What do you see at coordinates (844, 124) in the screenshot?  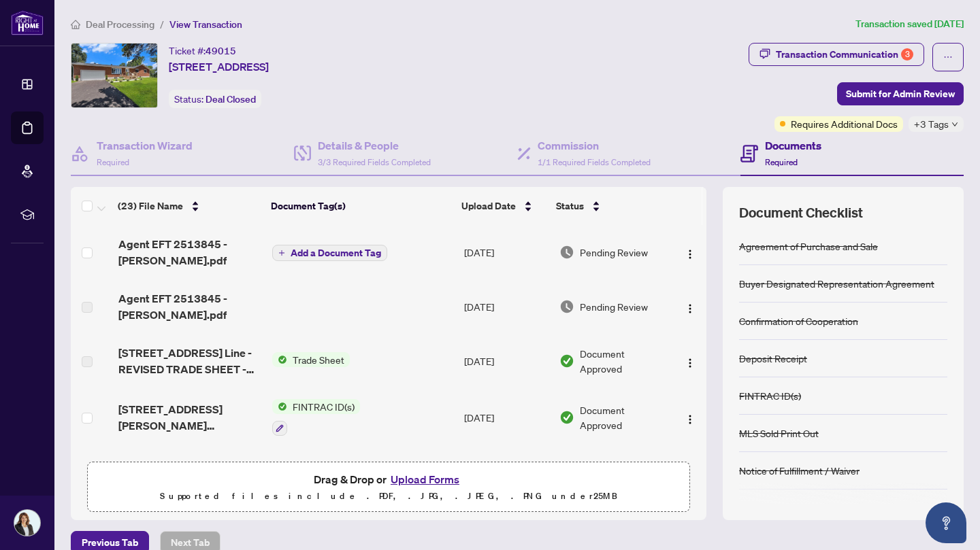 I see `span: Requires Additional Docs` at bounding box center [844, 124].